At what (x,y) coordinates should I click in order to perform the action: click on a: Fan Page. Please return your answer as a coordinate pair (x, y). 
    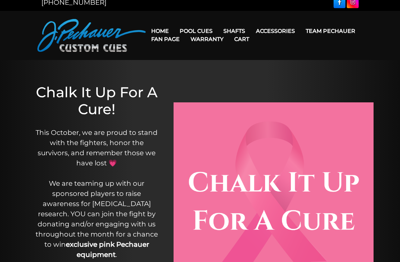
    Looking at the image, I should click on (166, 39).